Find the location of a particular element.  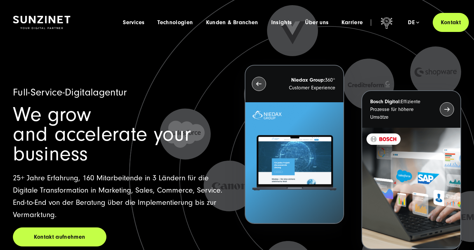

a: Insights is located at coordinates (281, 23).